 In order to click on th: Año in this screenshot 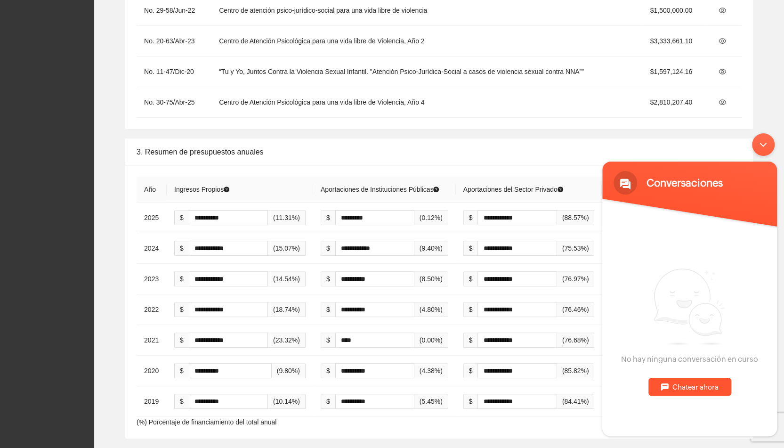, I will do `click(152, 189)`.